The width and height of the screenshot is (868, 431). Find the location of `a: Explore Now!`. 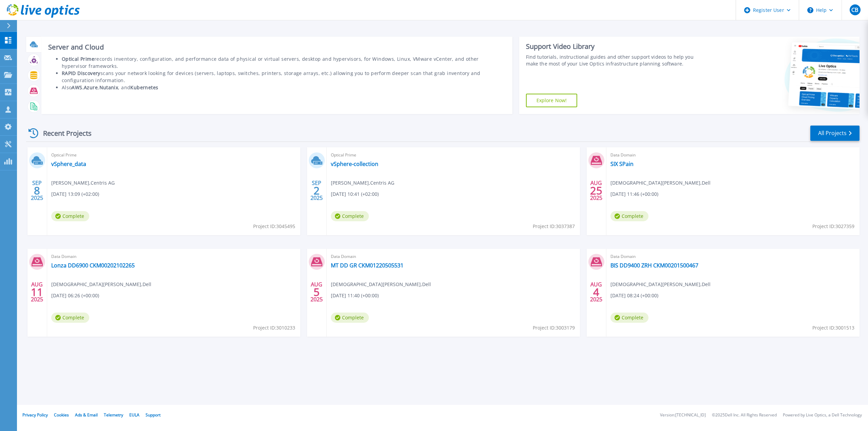

a: Explore Now! is located at coordinates (551, 100).